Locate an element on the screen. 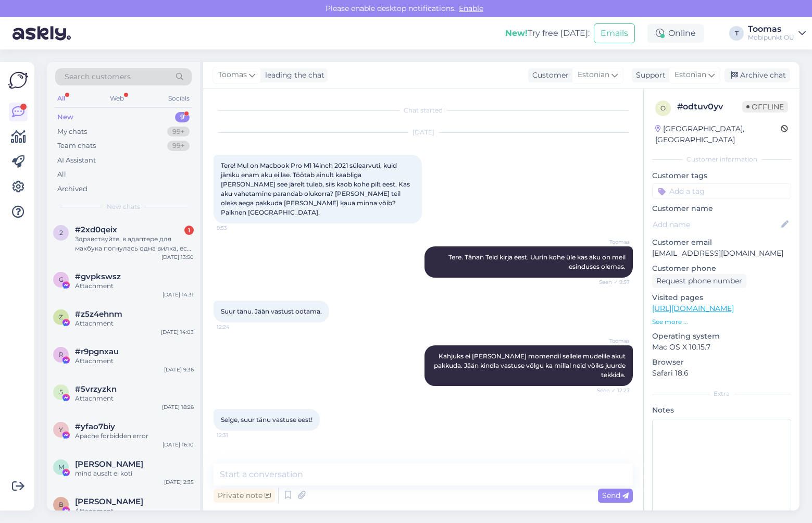 This screenshot has width=812, height=523. span: Tere! Mul on Macbook Pro M1 14inch 2021 sülearvuti, kuid järsku enam aku ei lae. Töötab ainult ka... is located at coordinates (316, 188).